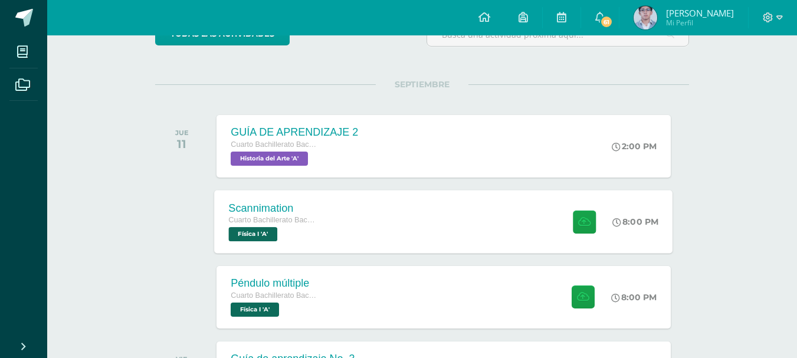 This screenshot has height=358, width=797. What do you see at coordinates (269, 159) in the screenshot?
I see `span: Historia del Arte 'A'` at bounding box center [269, 159].